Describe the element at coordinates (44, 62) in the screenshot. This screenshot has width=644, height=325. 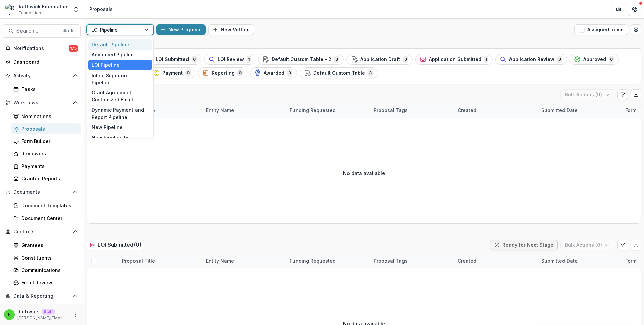
I see `div: Dashboard` at that location.